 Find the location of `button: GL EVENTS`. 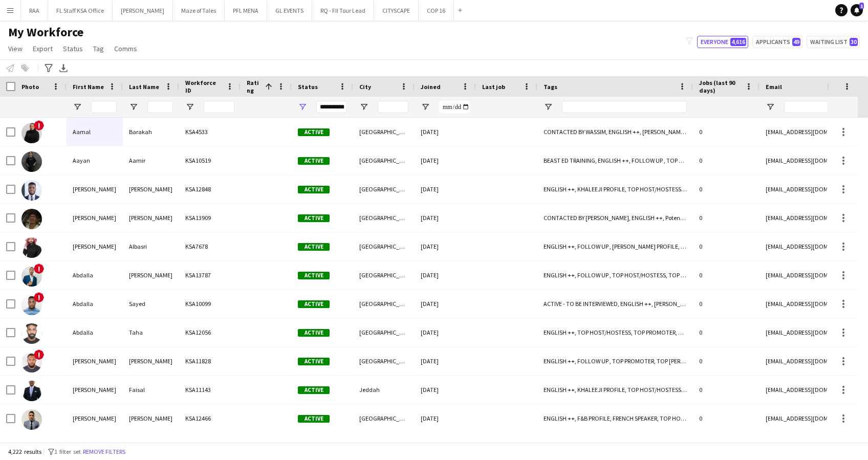

button: GL EVENTS is located at coordinates (290, 10).